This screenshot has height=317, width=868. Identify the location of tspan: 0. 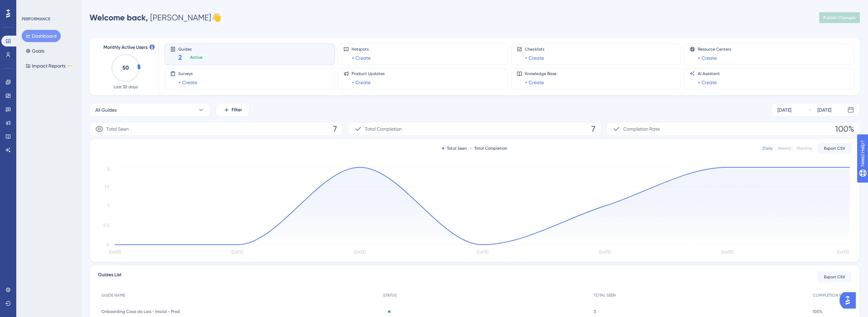
(108, 245).